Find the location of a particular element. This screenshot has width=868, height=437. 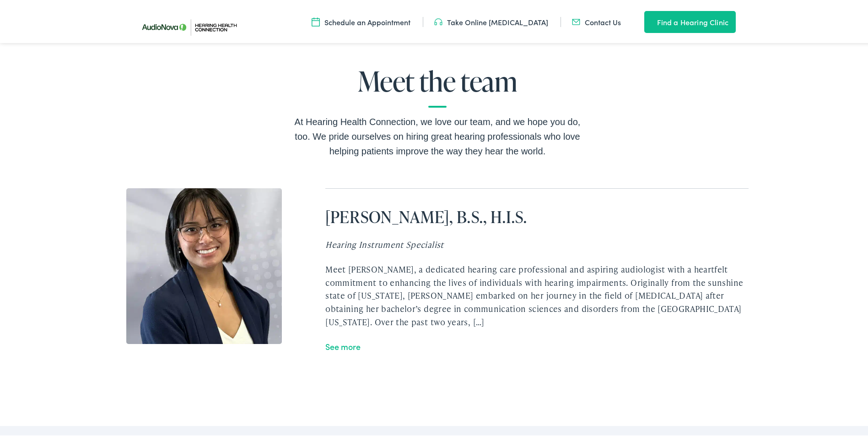

a: Contact Us is located at coordinates (596, 20).